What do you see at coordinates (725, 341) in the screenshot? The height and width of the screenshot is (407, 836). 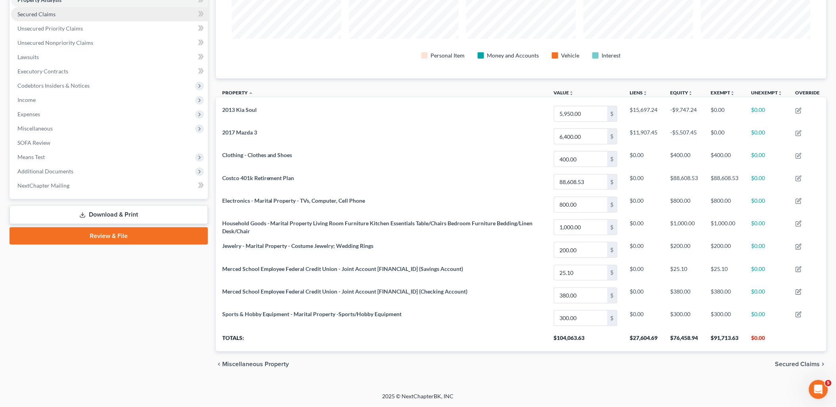 I see `th: $91,713.63` at bounding box center [725, 341].